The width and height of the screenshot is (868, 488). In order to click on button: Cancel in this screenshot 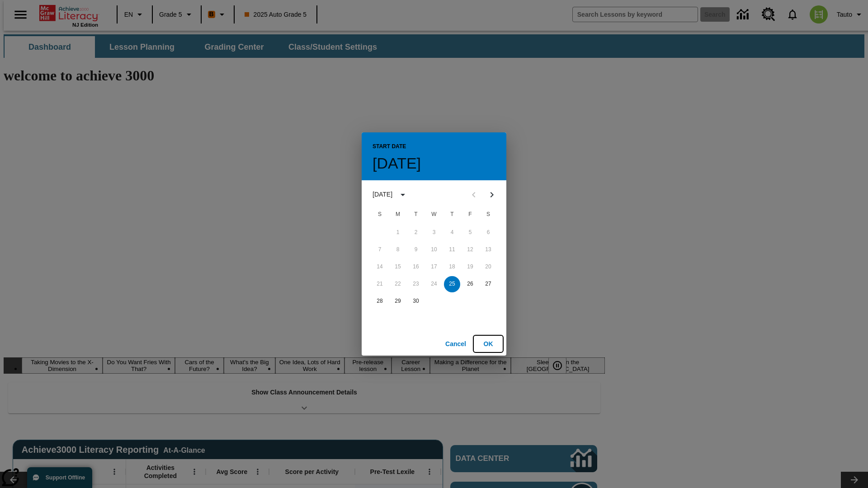, I will do `click(456, 344)`.